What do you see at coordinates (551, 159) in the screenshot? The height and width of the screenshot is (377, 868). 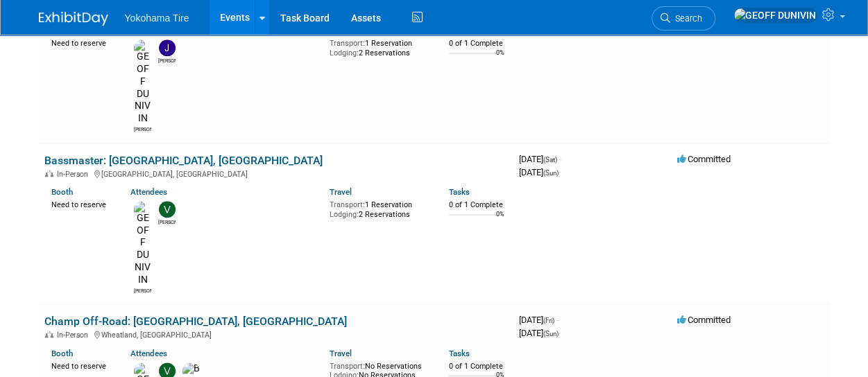 I see `span: (Sat)` at bounding box center [551, 159].